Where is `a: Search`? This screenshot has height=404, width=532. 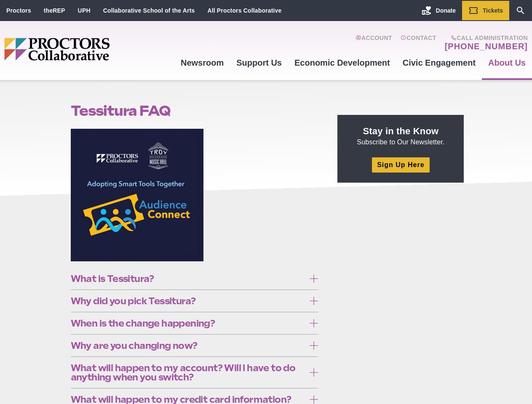 a: Search is located at coordinates (520, 10).